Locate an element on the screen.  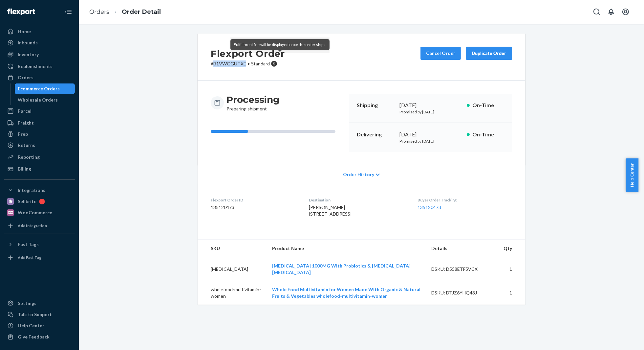
button: Give Feedback is located at coordinates (39, 336).